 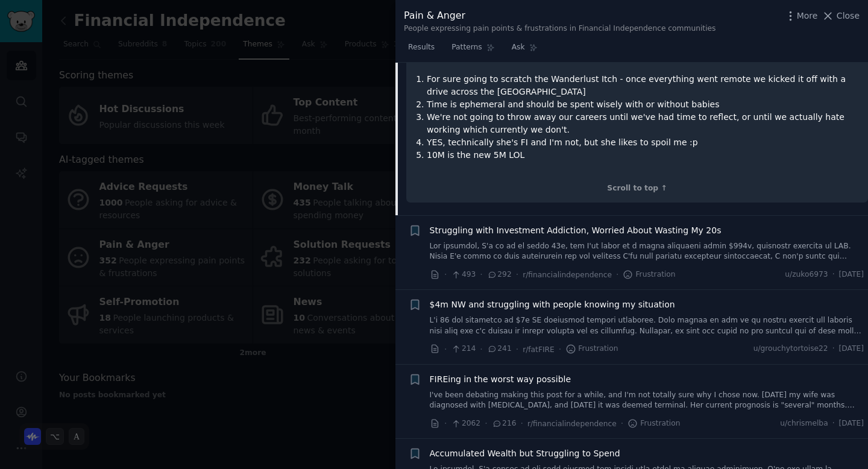 What do you see at coordinates (848, 15) in the screenshot?
I see `span: Close` at bounding box center [848, 15].